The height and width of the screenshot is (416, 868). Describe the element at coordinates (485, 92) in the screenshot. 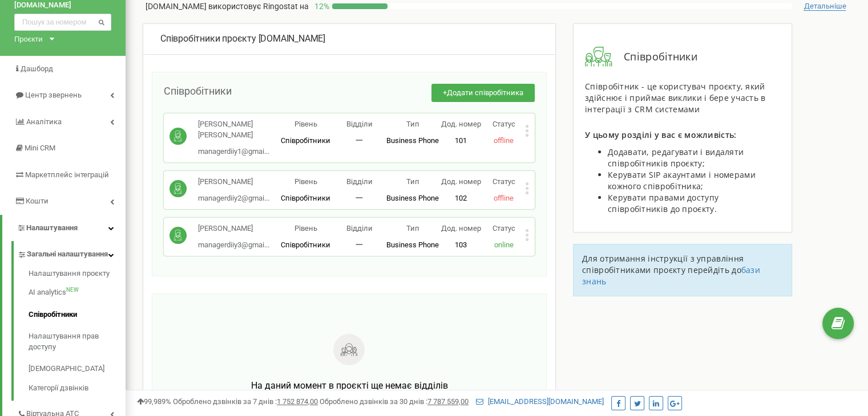

I see `span: Додати співробітника` at that location.